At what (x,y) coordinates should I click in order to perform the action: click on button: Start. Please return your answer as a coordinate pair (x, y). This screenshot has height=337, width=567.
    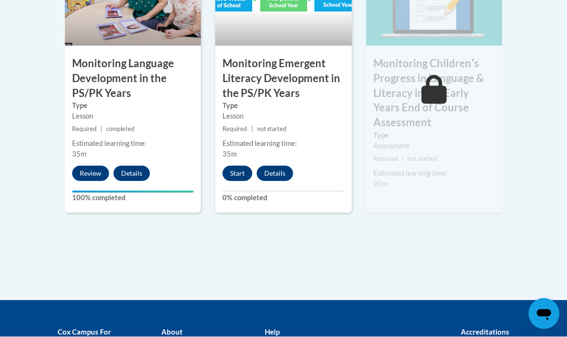
    Looking at the image, I should click on (237, 174).